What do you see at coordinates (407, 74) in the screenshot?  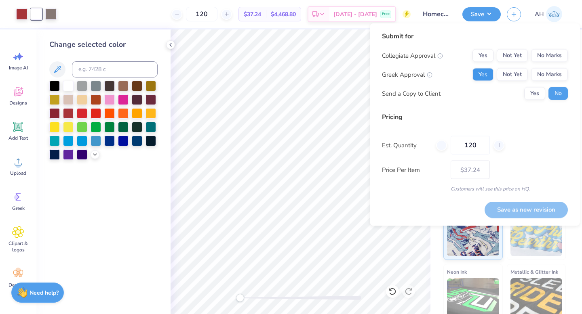 I see `div: Greek Approval` at bounding box center [407, 74].